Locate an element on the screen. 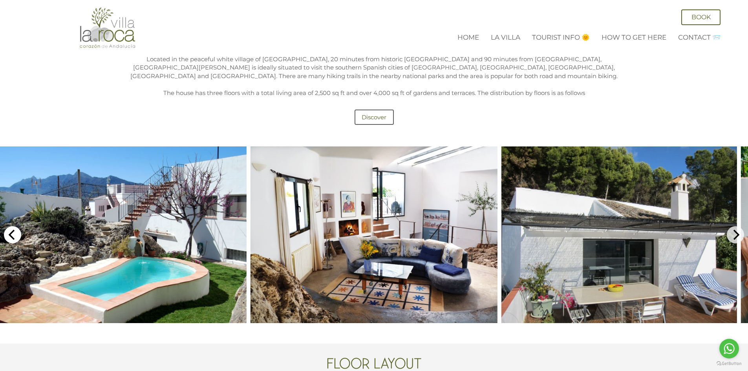 The height and width of the screenshot is (371, 748). img: Villa La Roca - A fusion of modern and classical Andalucian architecture is located at coordinates (108, 28).